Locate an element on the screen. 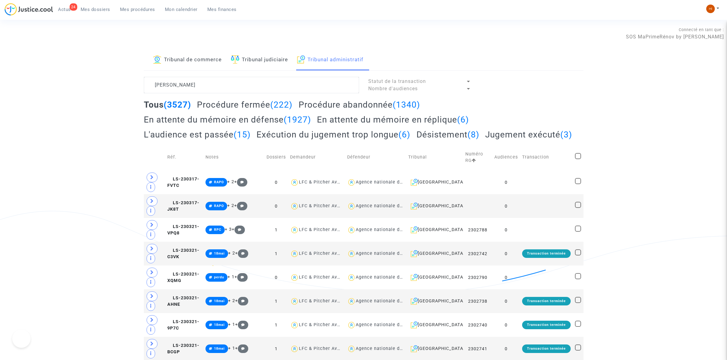 The image size is (727, 360). div: 24 is located at coordinates (73, 7).